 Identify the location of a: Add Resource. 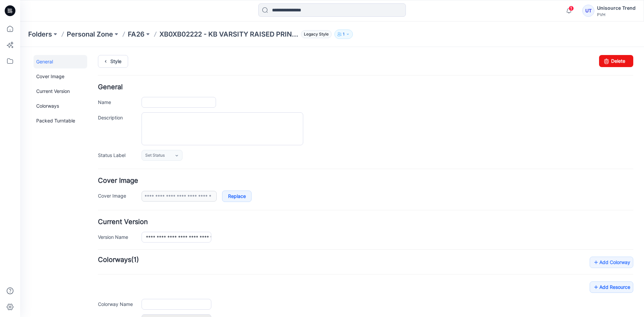
(592, 240).